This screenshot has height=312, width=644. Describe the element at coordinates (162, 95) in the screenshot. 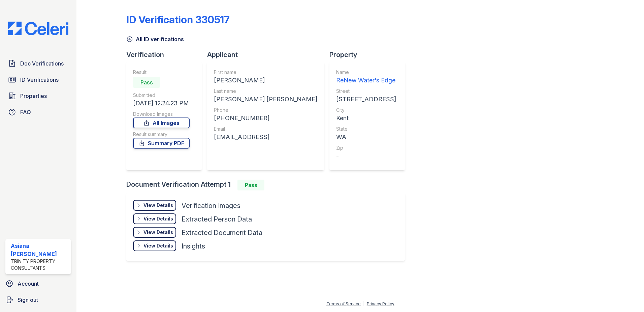

I see `div: Submitted` at that location.